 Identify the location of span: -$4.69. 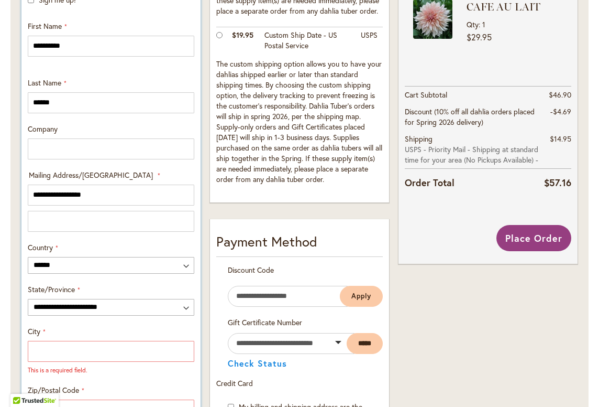
(561, 111).